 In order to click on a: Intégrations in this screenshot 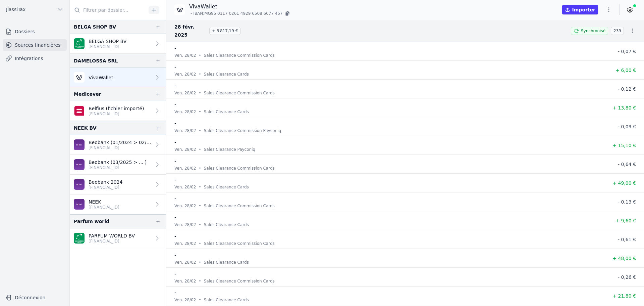, I will do `click(34, 59)`.